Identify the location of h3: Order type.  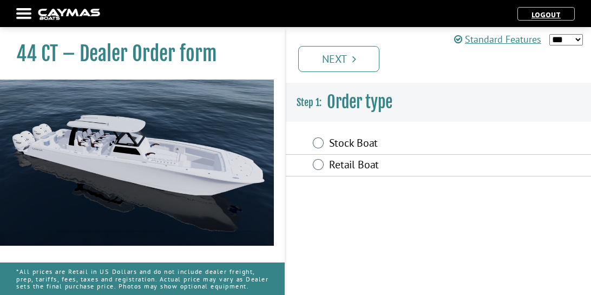
(438, 102).